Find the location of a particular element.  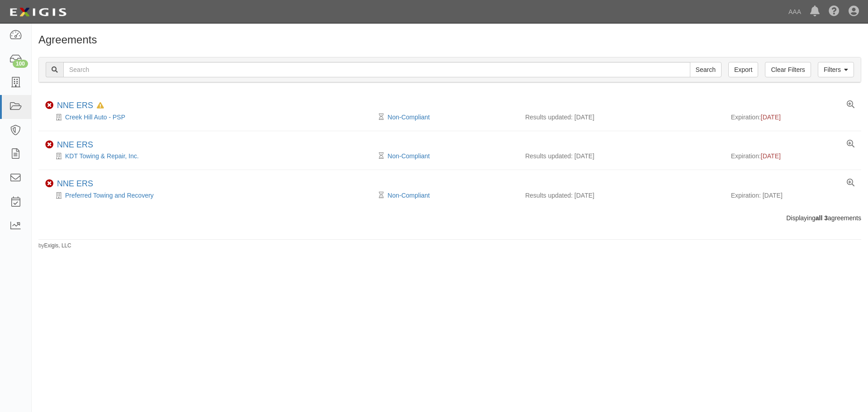

i: In Default since 09/09/2025 is located at coordinates (100, 106).